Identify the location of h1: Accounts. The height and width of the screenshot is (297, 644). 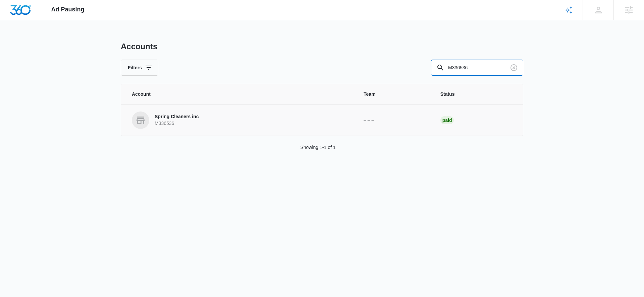
(139, 46).